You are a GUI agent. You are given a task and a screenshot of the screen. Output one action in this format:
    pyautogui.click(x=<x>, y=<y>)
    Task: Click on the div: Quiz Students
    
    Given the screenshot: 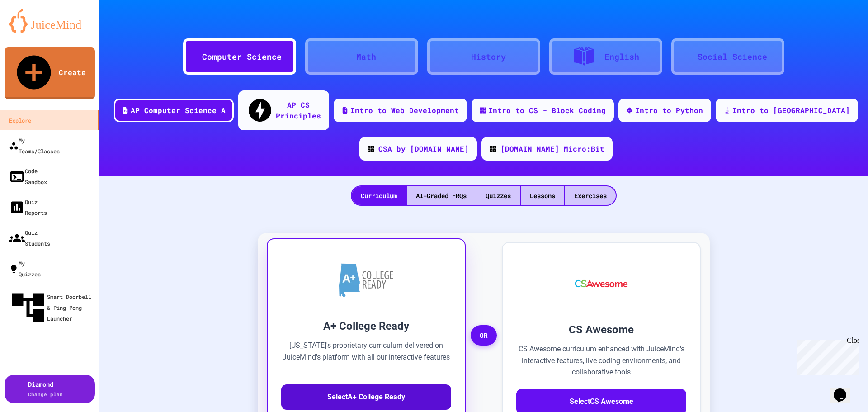 What is the action you would take?
    pyautogui.click(x=29, y=238)
    